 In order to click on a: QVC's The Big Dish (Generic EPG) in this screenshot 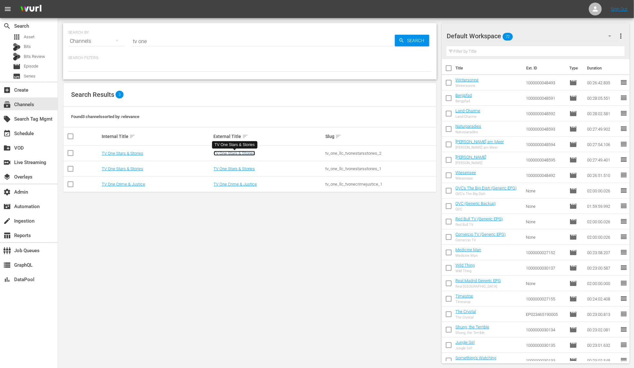, I will do `click(486, 188)`.